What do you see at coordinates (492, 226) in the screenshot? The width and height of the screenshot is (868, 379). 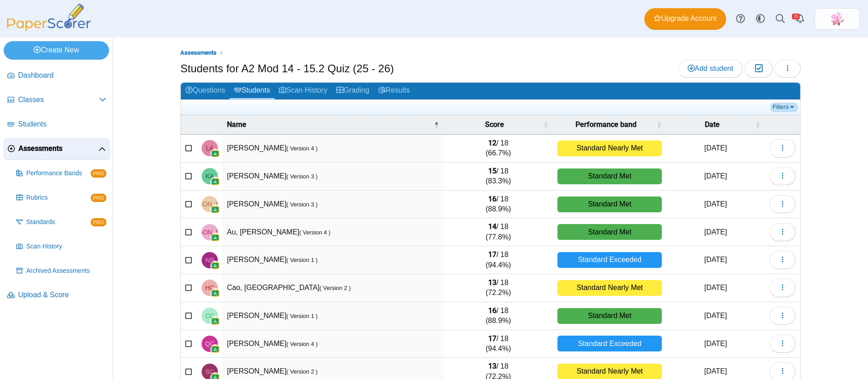 I see `b: 14` at bounding box center [492, 226].